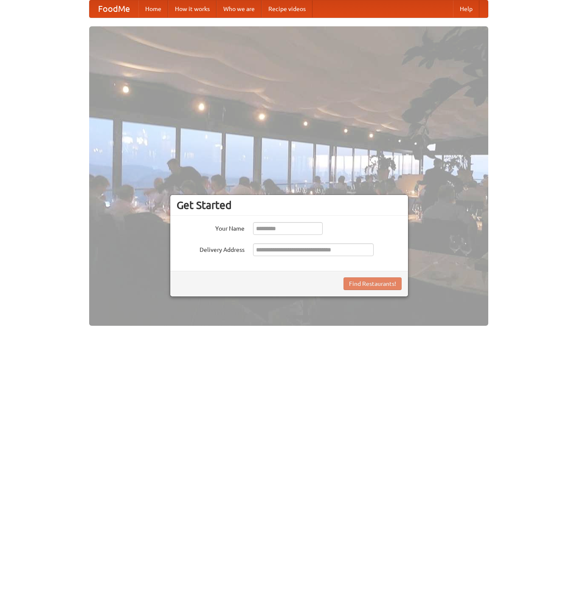 The image size is (577, 601). I want to click on a: Who we are, so click(239, 9).